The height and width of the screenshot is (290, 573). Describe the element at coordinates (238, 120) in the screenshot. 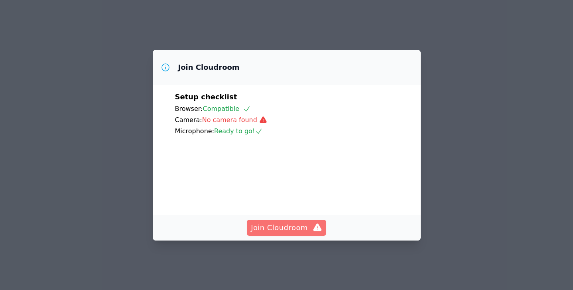

I see `span: No camera found` at that location.